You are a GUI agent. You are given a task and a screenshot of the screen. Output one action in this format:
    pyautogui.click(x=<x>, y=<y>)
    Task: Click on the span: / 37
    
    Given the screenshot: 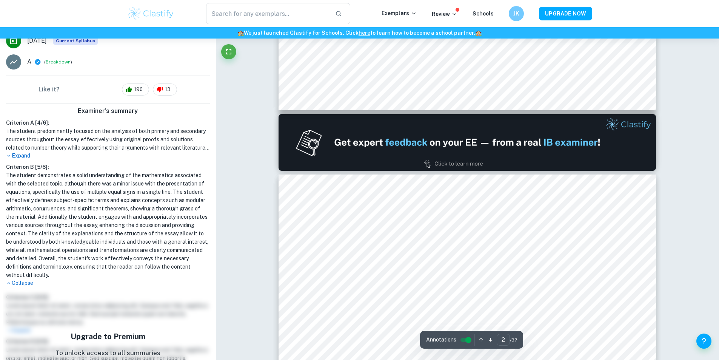 What is the action you would take?
    pyautogui.click(x=513, y=340)
    